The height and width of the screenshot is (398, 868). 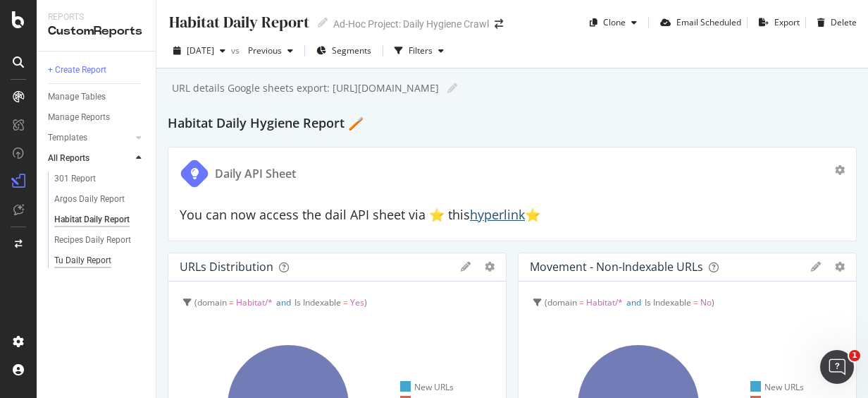 What do you see at coordinates (227, 266) in the screenshot?
I see `div: URLs Distribution` at bounding box center [227, 266].